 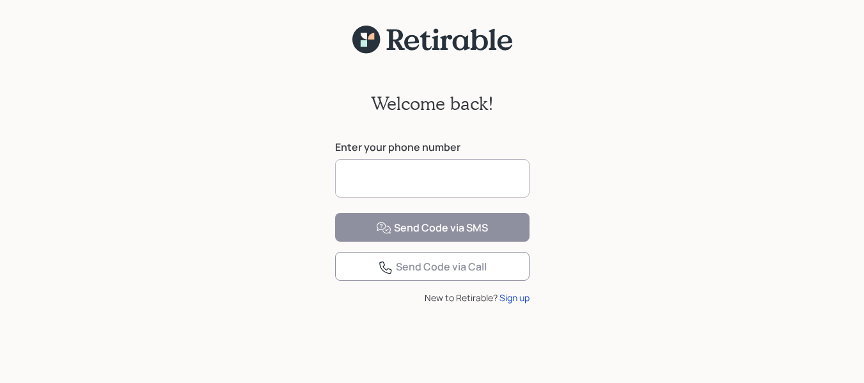 I want to click on h2: Welcome back!, so click(x=432, y=104).